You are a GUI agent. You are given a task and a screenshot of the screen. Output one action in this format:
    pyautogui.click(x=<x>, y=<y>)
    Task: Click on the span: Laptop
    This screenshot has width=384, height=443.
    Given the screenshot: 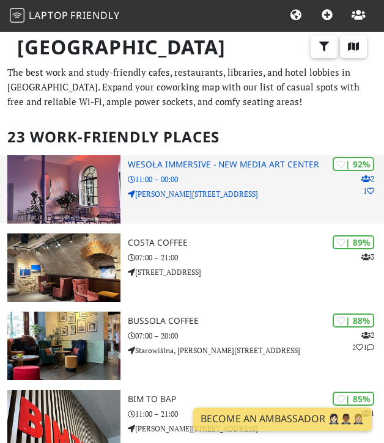 What is the action you would take?
    pyautogui.click(x=48, y=15)
    